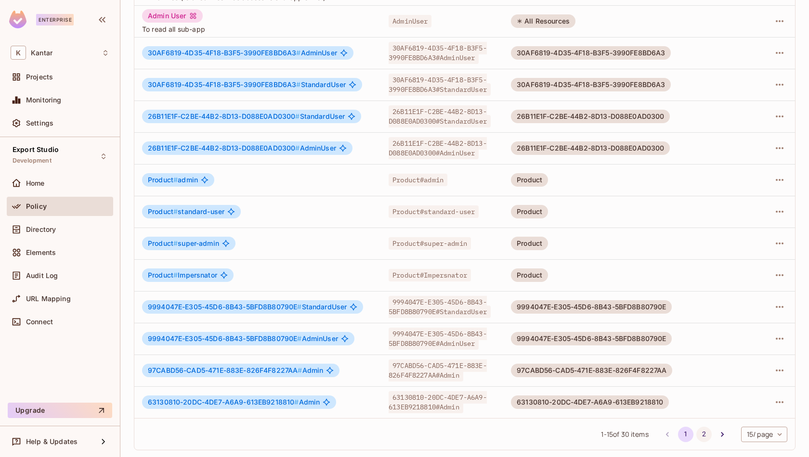 This screenshot has height=457, width=809. I want to click on div: Admin User, so click(172, 16).